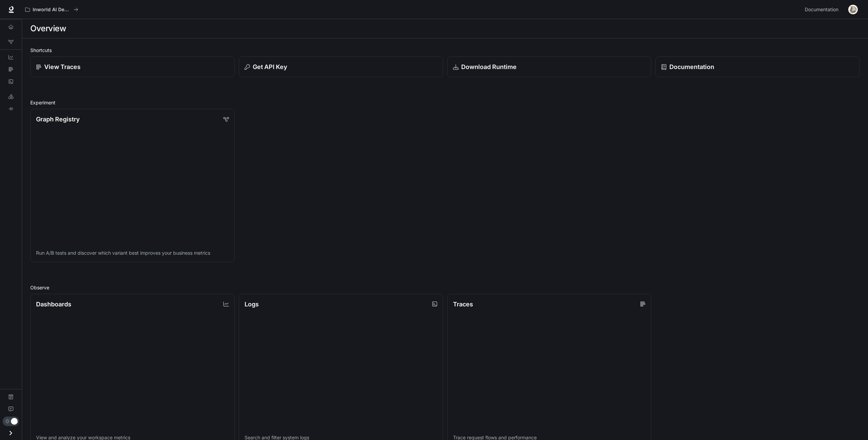 The width and height of the screenshot is (868, 440). I want to click on button: Get API Key, so click(341, 66).